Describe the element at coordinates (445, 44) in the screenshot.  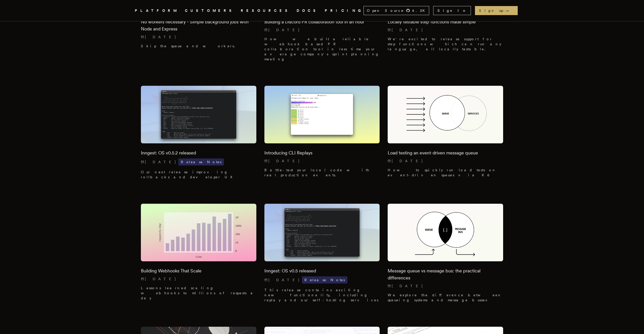
I see `p: We're excited to release support for step functions which can run any language, all locally testa...` at that location.